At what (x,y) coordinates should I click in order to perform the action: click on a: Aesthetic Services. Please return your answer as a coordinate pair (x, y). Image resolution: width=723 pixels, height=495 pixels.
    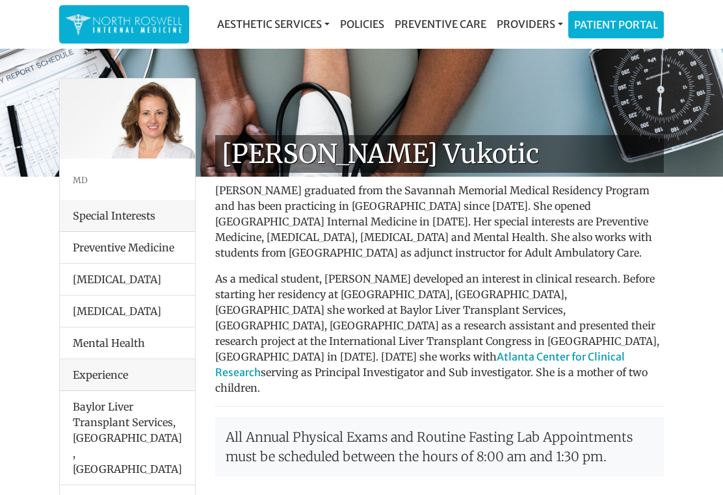
    Looking at the image, I should click on (273, 24).